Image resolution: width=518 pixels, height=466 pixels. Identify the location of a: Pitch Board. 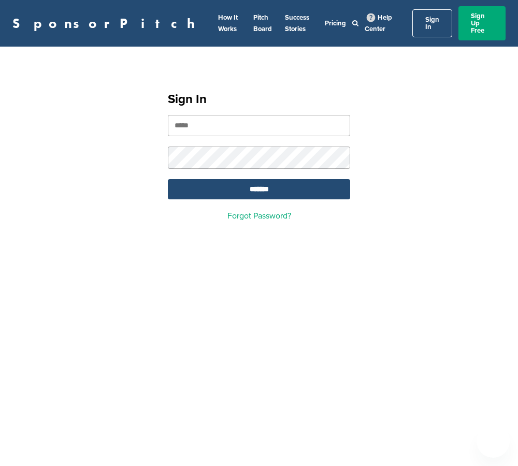
(262, 23).